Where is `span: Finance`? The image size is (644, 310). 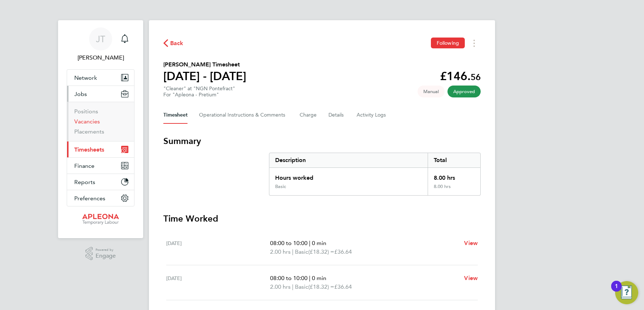 span: Finance is located at coordinates (84, 166).